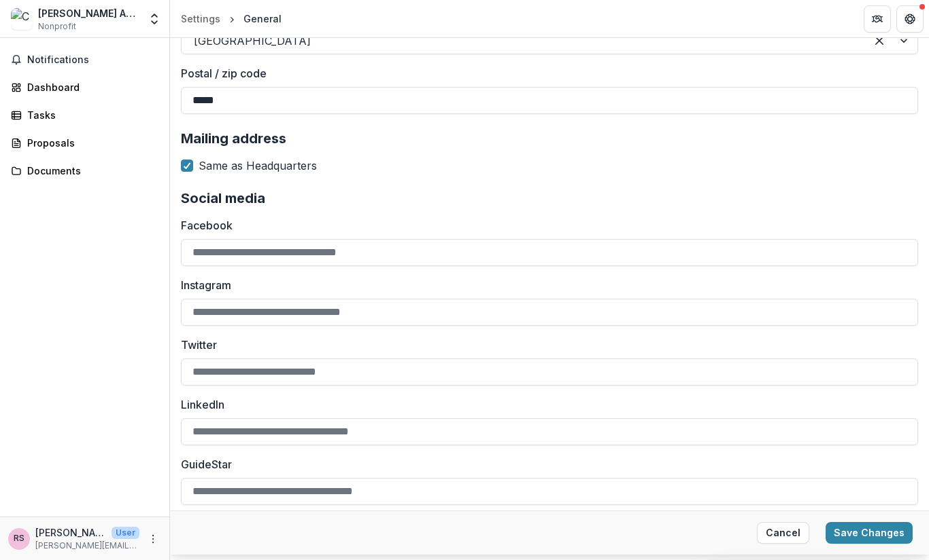  I want to click on a: Dashboard, so click(84, 87).